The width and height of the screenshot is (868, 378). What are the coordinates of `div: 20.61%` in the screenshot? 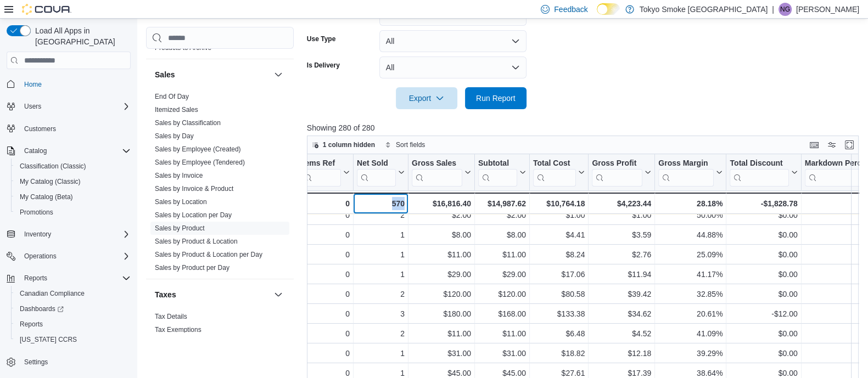 It's located at (690, 314).